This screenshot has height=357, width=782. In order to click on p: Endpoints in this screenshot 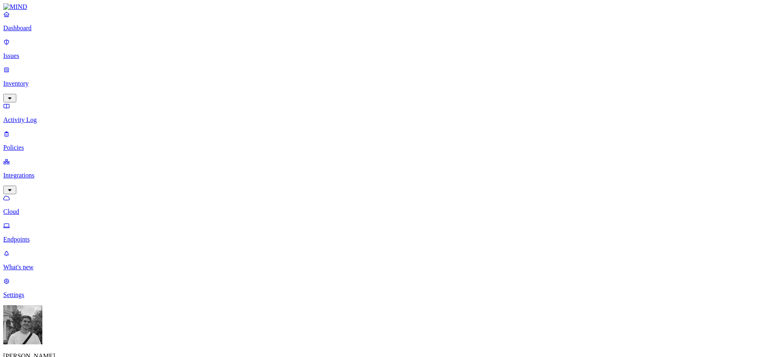, I will do `click(391, 239)`.